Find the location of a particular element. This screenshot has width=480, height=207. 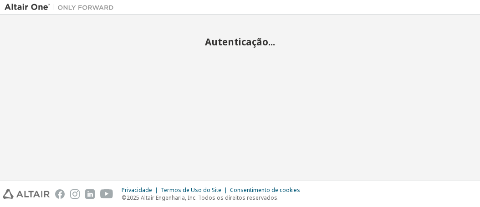

div: Privacidade is located at coordinates (141, 191).